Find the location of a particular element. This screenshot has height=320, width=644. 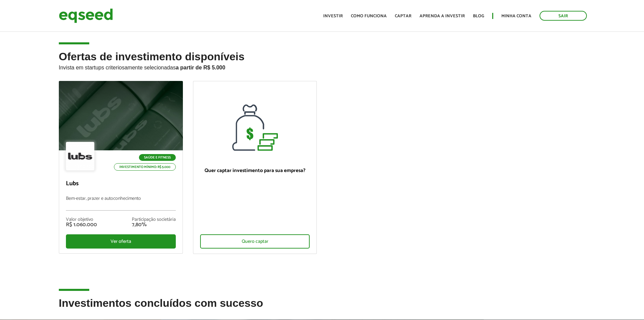

p: Invista em startups criteriosamente selecionadas is located at coordinates (322, 67).